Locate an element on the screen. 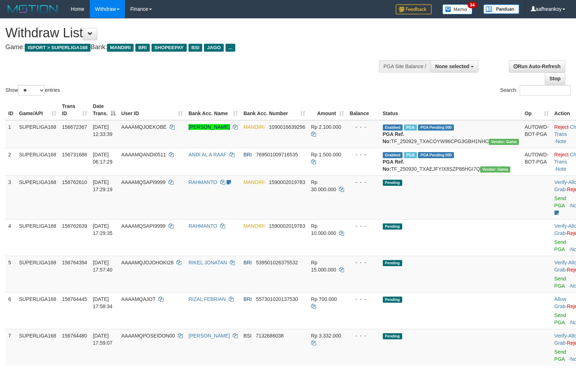  a: RIZAL FEBRIAN is located at coordinates (207, 299).